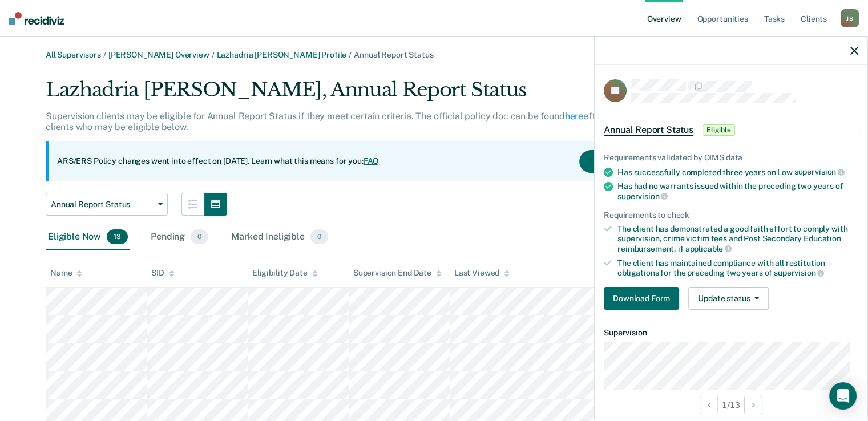 Image resolution: width=868 pixels, height=421 pixels. Describe the element at coordinates (843, 396) in the screenshot. I see `div: Open Intercom Messenger` at that location.